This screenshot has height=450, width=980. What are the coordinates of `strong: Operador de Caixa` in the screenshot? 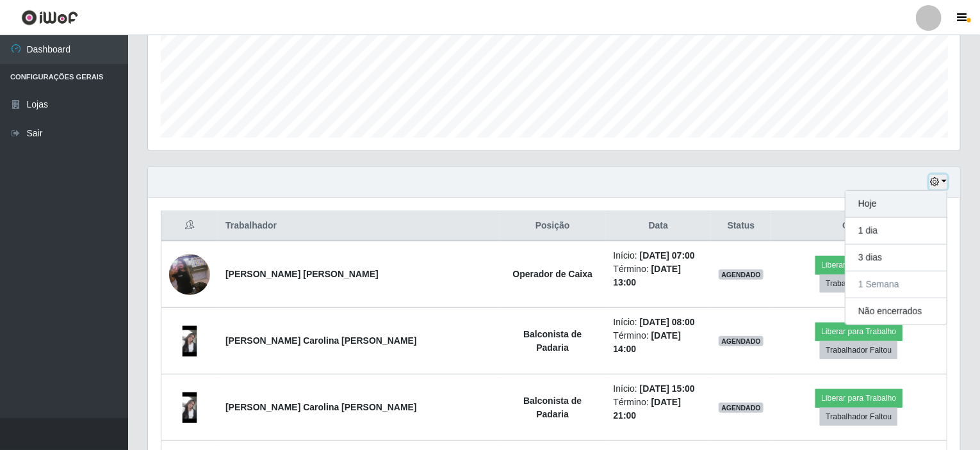 It's located at (552, 274).